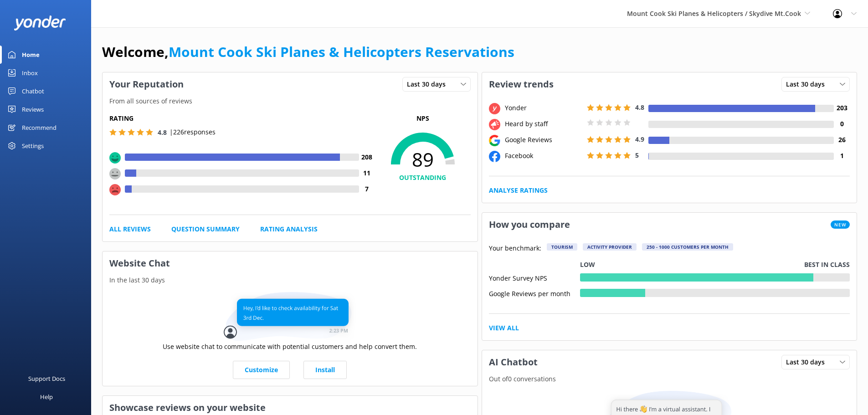 The image size is (868, 415). What do you see at coordinates (367, 189) in the screenshot?
I see `h4: 7` at bounding box center [367, 189].